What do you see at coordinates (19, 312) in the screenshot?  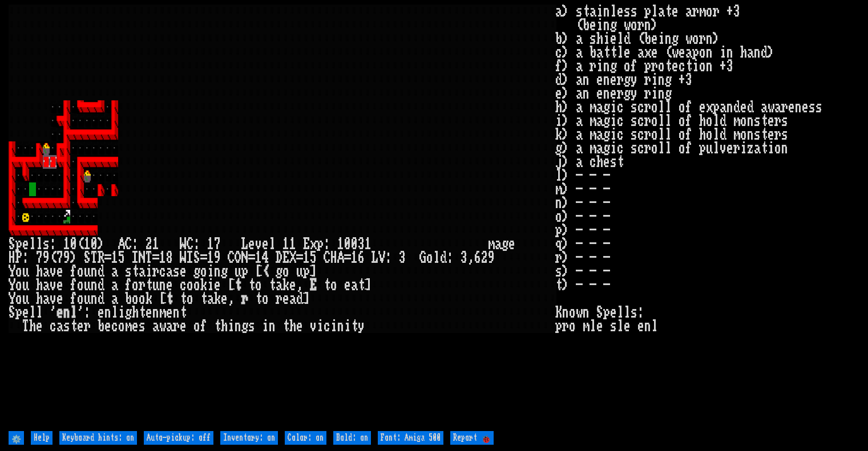 I see `div: p` at bounding box center [19, 312].